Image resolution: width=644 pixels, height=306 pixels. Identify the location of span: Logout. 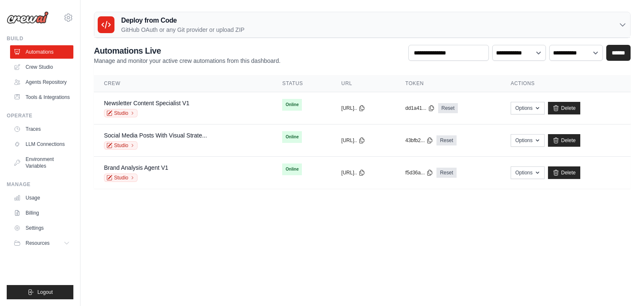
(45, 292).